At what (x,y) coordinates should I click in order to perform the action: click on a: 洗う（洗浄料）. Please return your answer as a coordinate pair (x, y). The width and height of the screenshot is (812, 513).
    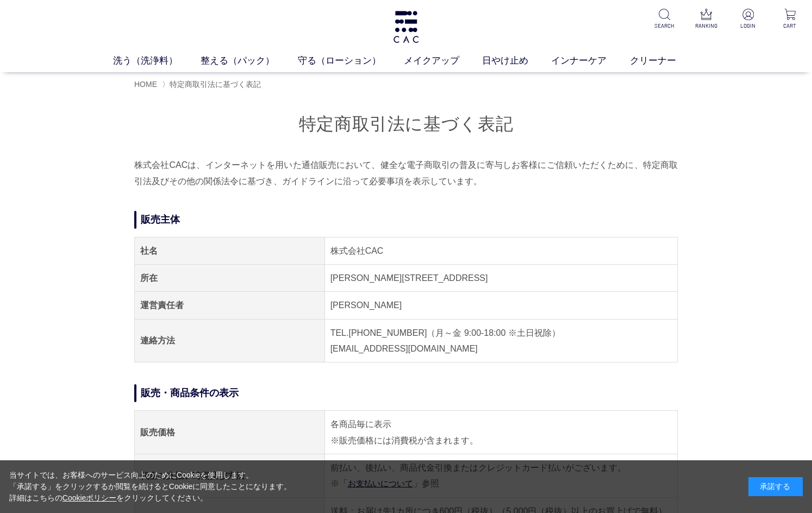
    Looking at the image, I should click on (156, 61).